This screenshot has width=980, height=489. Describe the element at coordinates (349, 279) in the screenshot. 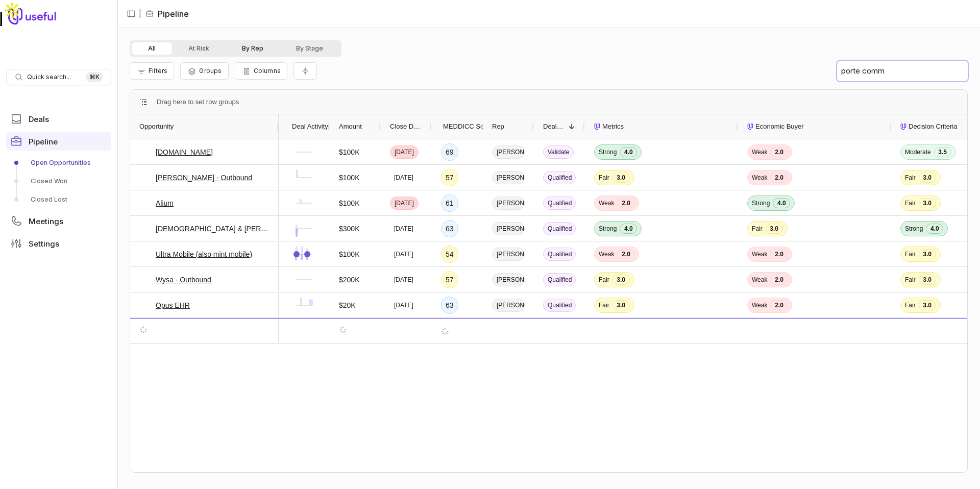

I see `span: $200K` at that location.